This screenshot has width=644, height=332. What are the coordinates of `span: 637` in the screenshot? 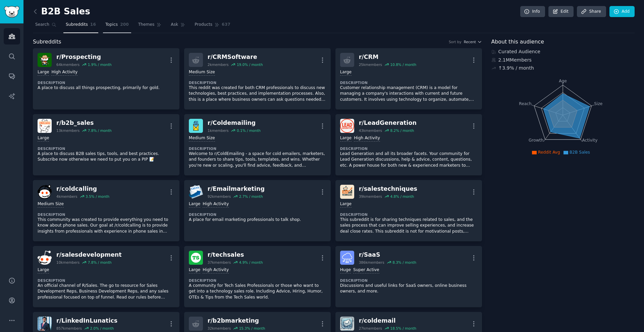 It's located at (226, 25).